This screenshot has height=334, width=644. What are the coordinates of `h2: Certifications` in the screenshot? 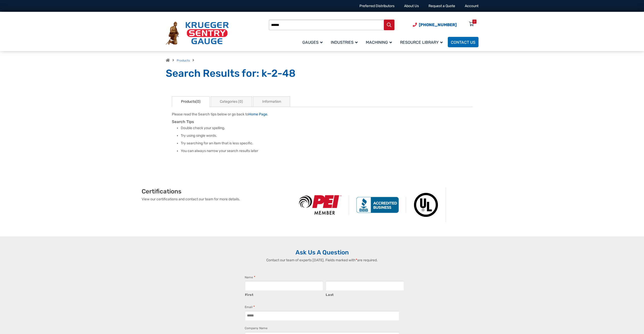 It's located at (217, 191).